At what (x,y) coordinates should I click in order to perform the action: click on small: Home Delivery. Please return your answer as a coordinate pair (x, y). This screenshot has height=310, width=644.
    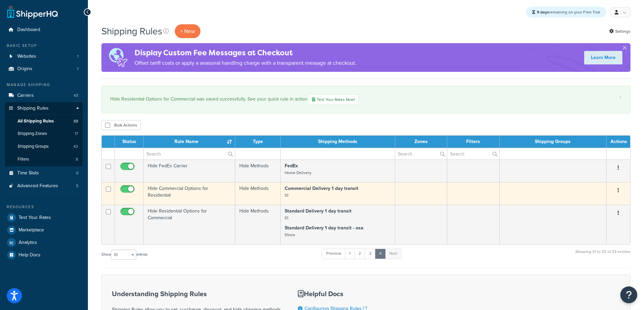
    Looking at the image, I should click on (298, 173).